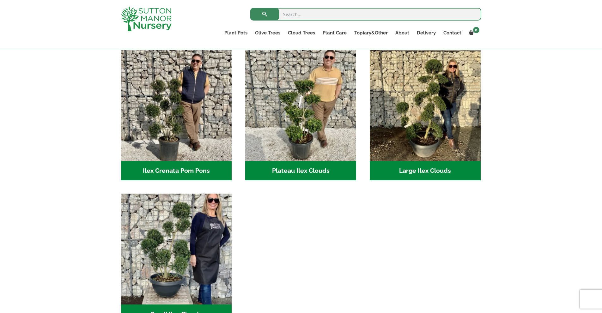 This screenshot has width=602, height=313. Describe the element at coordinates (425, 106) in the screenshot. I see `img: Large Ilex Clouds` at that location.